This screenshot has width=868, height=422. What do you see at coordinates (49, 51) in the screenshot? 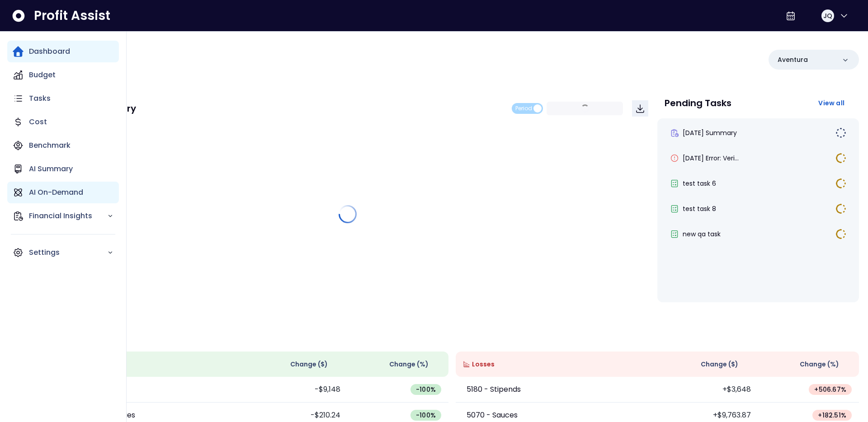
I see `p: Dashboard` at bounding box center [49, 51].